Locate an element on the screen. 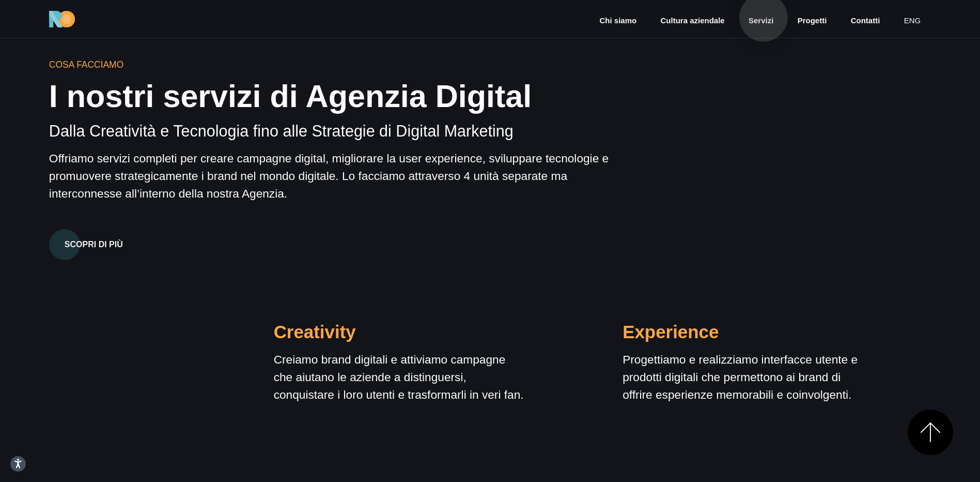  p: Creiamo brand digitali e attiviamo campagne che aiutano le aziende a distinguersi, conquistare i ... is located at coordinates (399, 377).